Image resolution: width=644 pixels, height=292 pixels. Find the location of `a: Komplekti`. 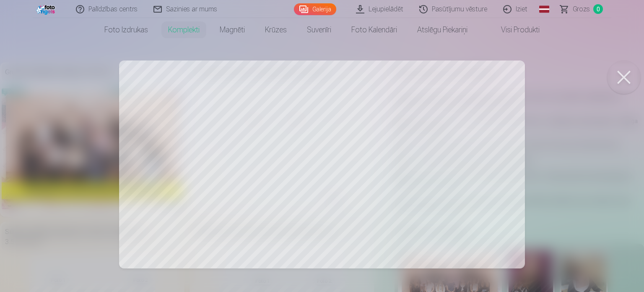

a: Komplekti is located at coordinates (184, 30).